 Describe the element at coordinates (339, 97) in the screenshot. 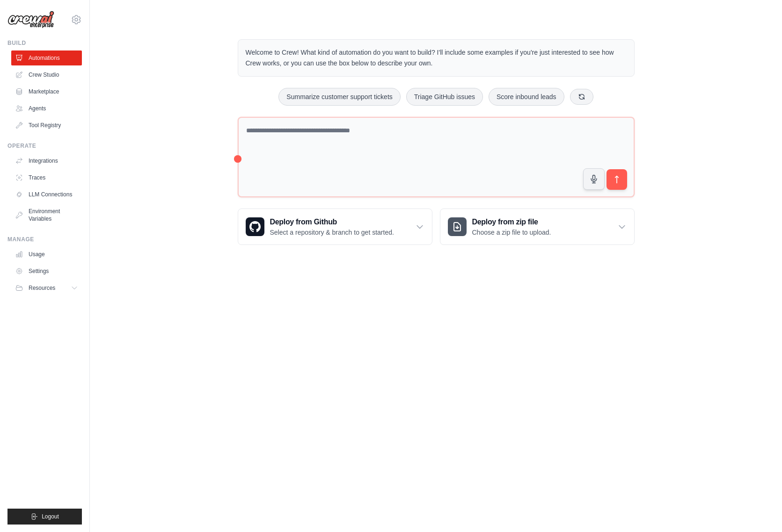

I see `button: Summarize customer support tickets` at that location.